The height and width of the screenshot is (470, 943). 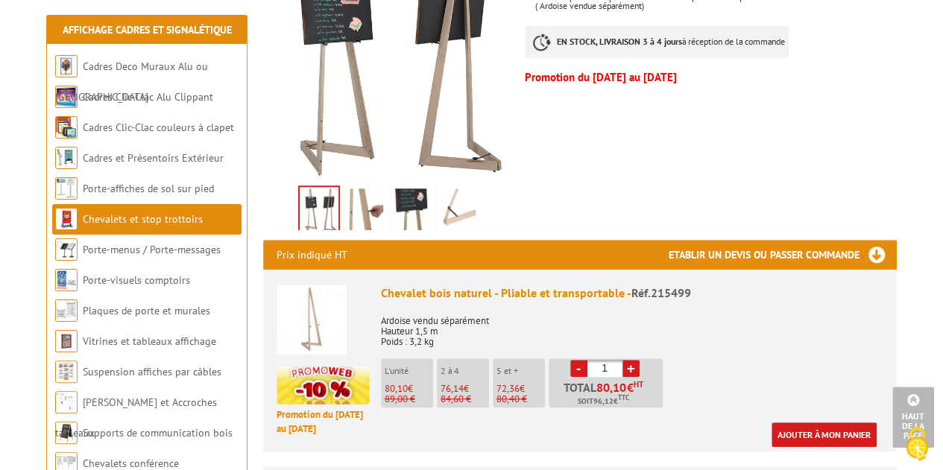 What do you see at coordinates (603, 402) in the screenshot?
I see `span: 96,12` at bounding box center [603, 402].